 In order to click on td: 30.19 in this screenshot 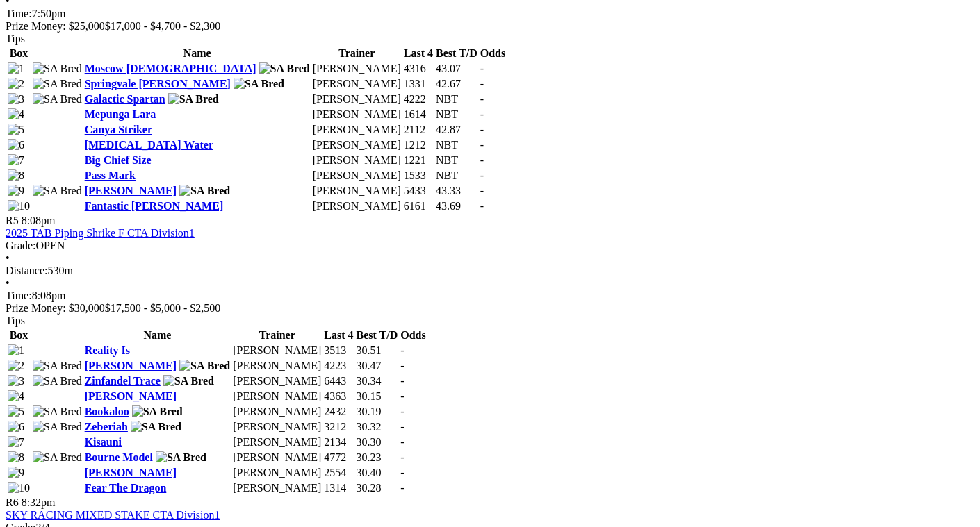, I will do `click(377, 412)`.